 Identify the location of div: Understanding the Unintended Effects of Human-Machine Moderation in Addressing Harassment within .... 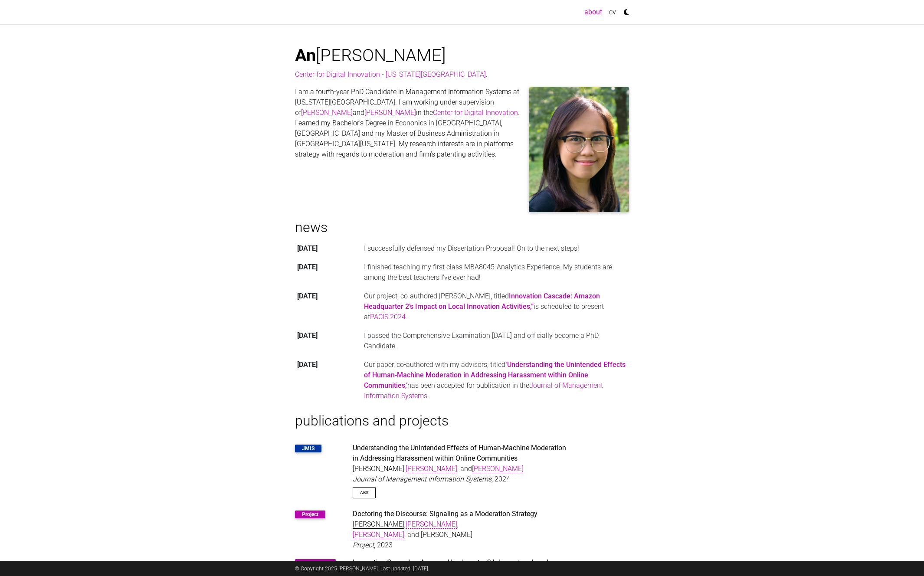
(462, 453).